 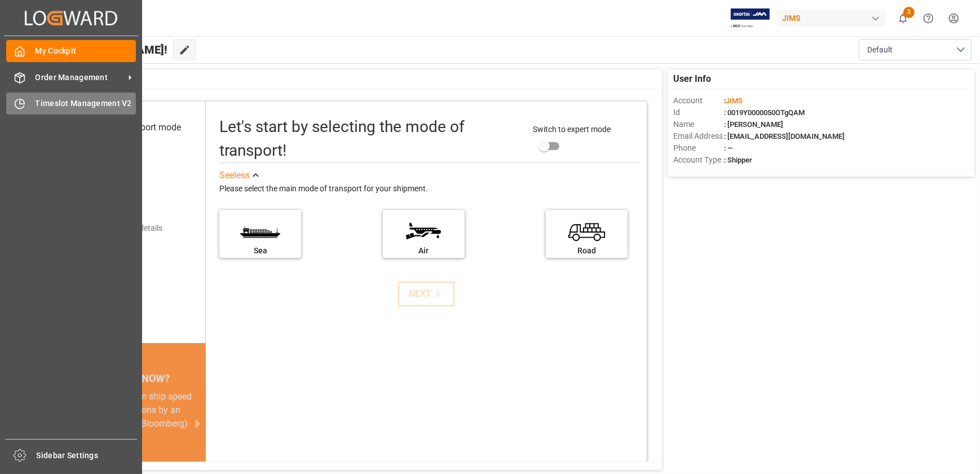 What do you see at coordinates (738, 160) in the screenshot?
I see `span: : Shipper` at bounding box center [738, 160].